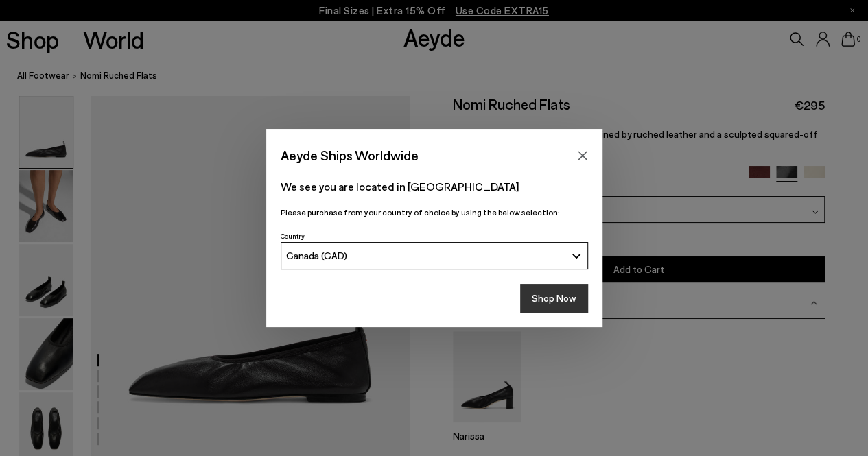 This screenshot has height=456, width=868. What do you see at coordinates (292, 235) in the screenshot?
I see `span: Country` at bounding box center [292, 235].